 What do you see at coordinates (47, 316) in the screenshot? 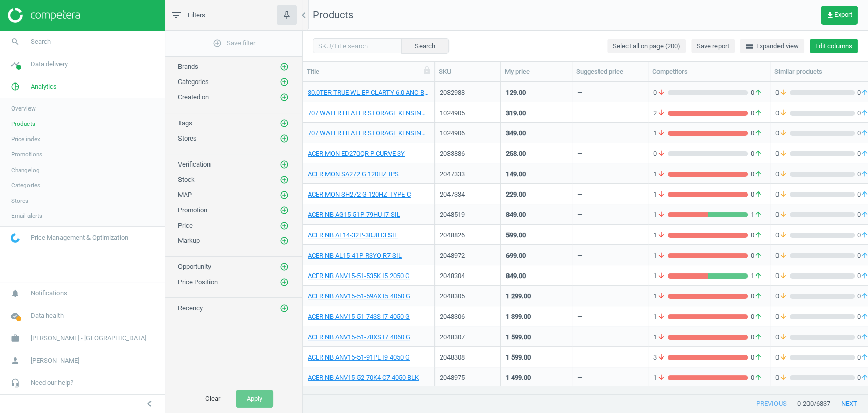
I see `span: Data health` at bounding box center [47, 316].